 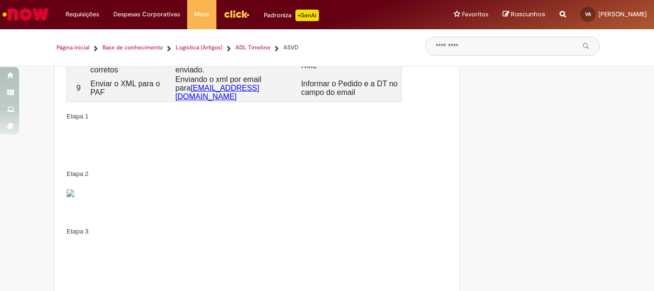 I want to click on span: Requisições, so click(x=82, y=14).